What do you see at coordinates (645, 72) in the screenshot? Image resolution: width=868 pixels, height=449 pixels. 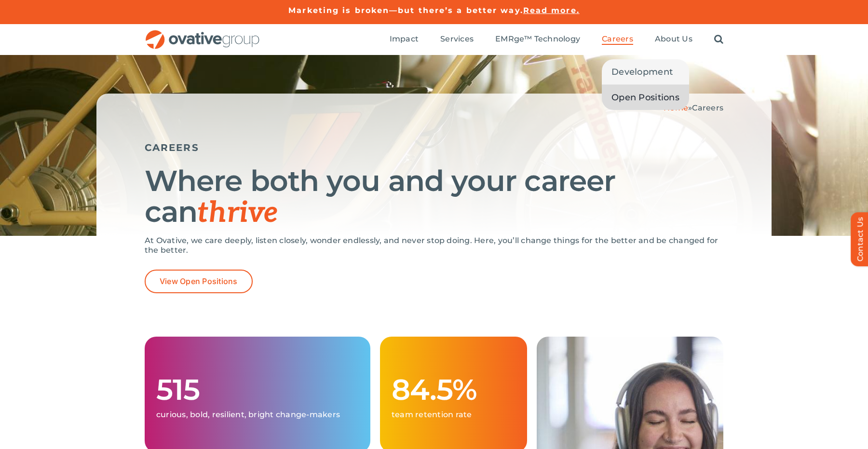 I see `a: Development` at bounding box center [645, 72].